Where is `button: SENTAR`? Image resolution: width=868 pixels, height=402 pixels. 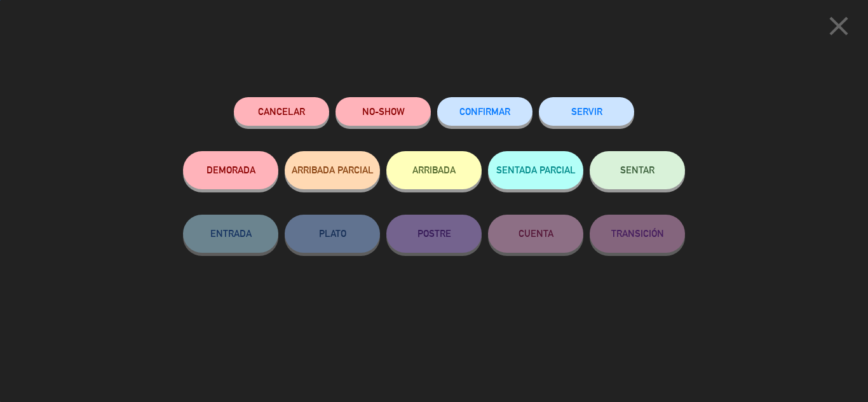 button: SENTAR is located at coordinates (637, 171).